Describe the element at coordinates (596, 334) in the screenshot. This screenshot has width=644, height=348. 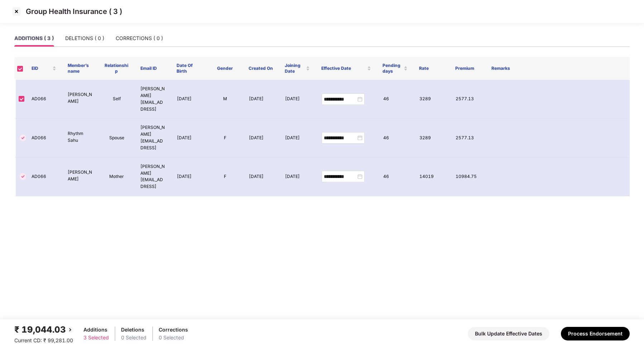
I see `button: Process Endorsement` at that location.